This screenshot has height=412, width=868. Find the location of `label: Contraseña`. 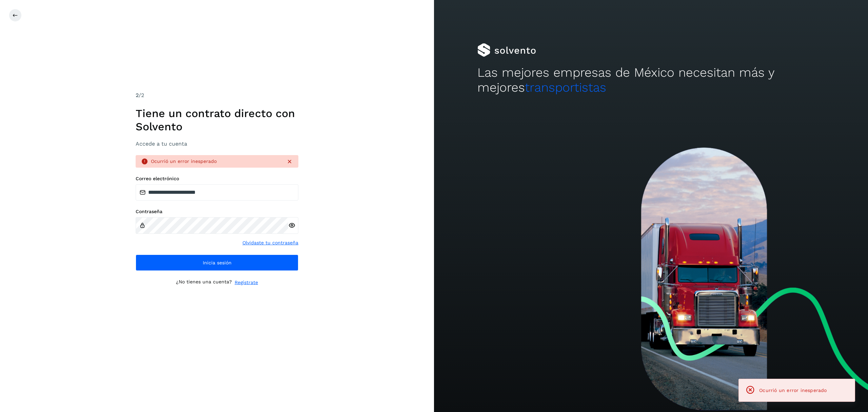

label: Contraseña is located at coordinates (217, 212).